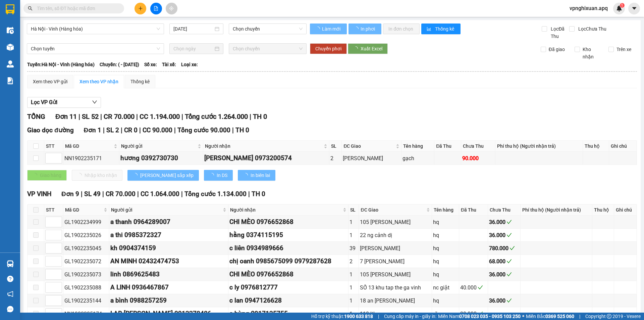 This screenshot has height=320, width=644. What do you see at coordinates (131, 130) in the screenshot?
I see `span: CR 0` at bounding box center [131, 130].